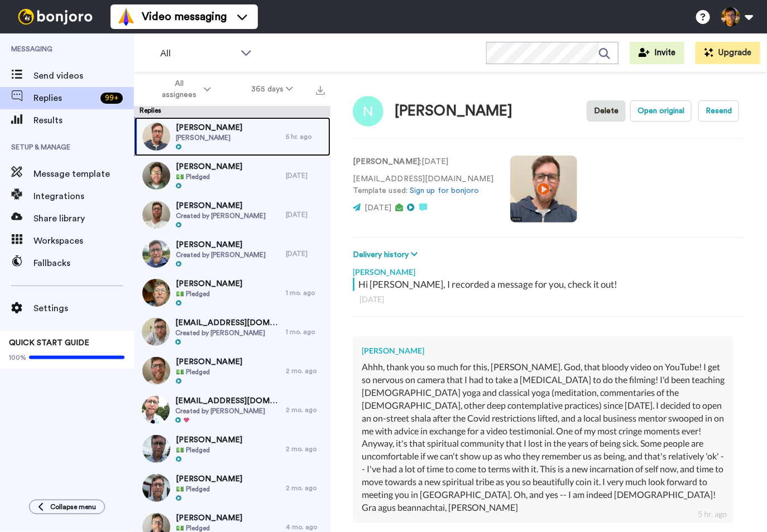 This screenshot has width=767, height=532. I want to click on button: All assignees, so click(184, 89).